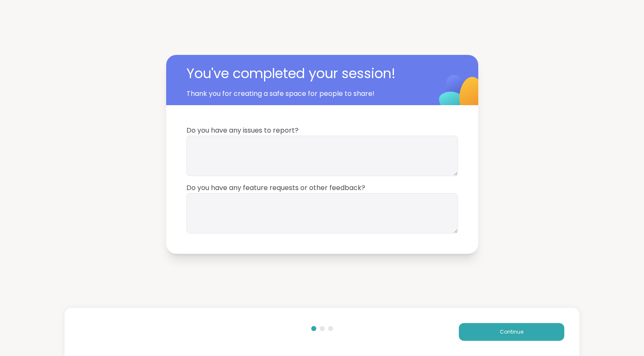  What do you see at coordinates (322, 130) in the screenshot?
I see `span: Do you have any issues to report?` at bounding box center [322, 130].